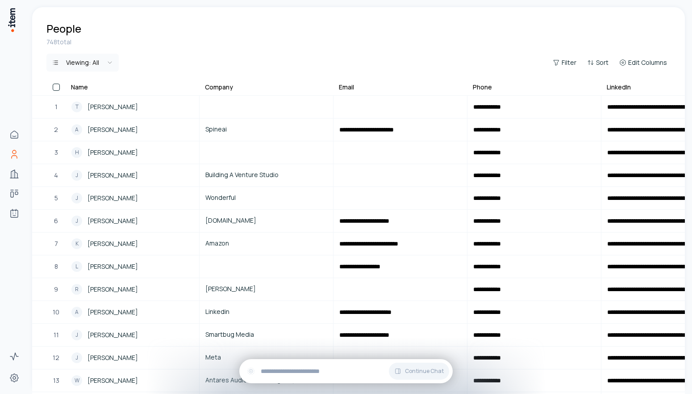 This screenshot has height=394, width=692. I want to click on span: 2, so click(56, 130).